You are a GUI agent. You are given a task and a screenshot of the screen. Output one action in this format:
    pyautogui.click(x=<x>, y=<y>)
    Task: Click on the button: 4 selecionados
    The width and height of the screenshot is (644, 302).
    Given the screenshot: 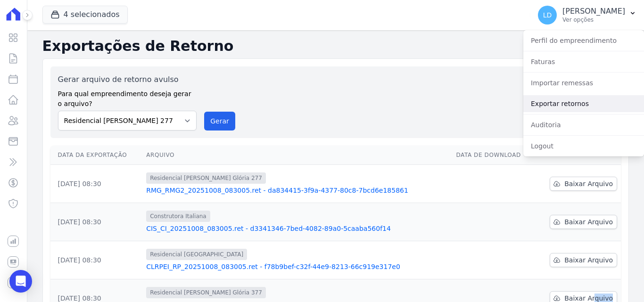 What is the action you would take?
    pyautogui.click(x=85, y=15)
    